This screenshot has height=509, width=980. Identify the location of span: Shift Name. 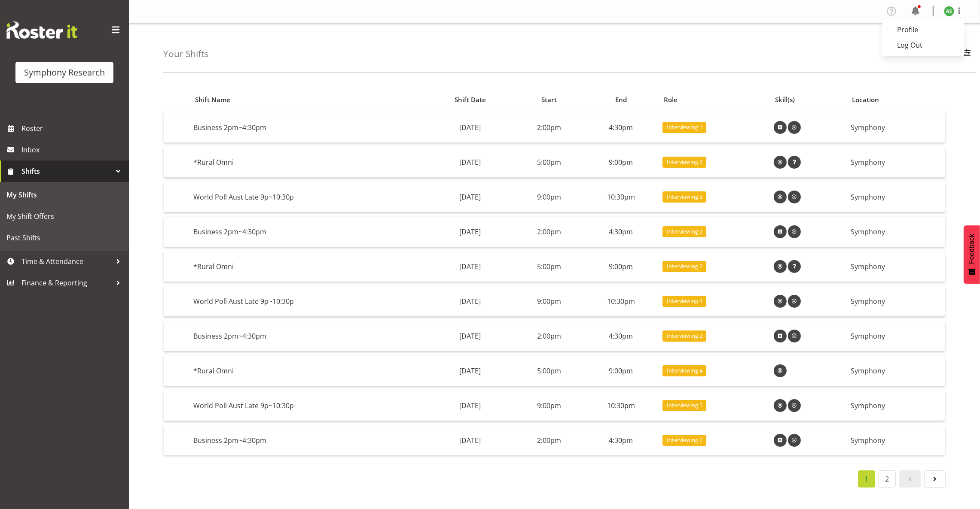
(213, 100).